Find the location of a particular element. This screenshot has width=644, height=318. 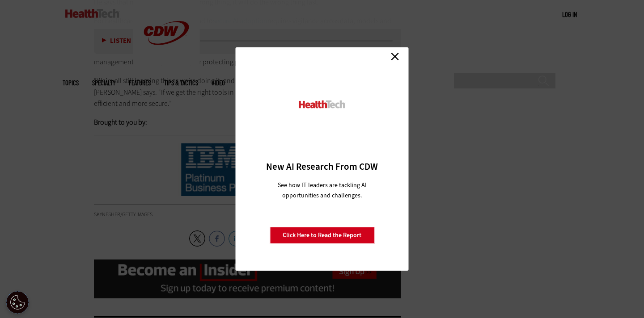

p: See how IT leaders are tackling AI opportunities and challenges. is located at coordinates (322, 190).